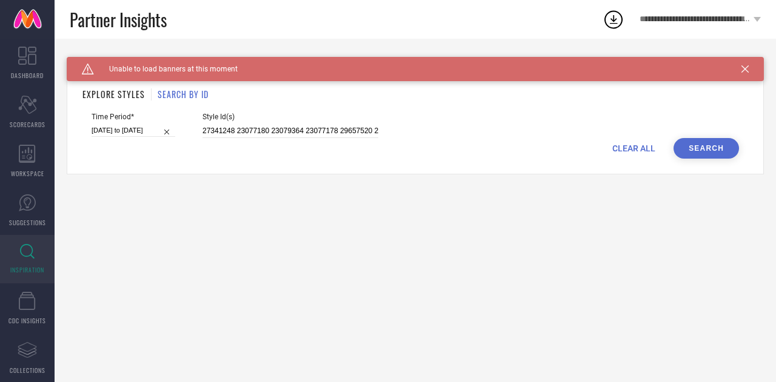 The width and height of the screenshot is (776, 382). What do you see at coordinates (633, 149) in the screenshot?
I see `span: CLEAR ALL` at bounding box center [633, 149].